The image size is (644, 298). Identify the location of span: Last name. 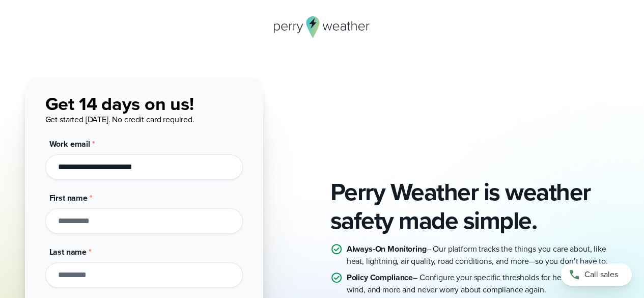
(68, 252).